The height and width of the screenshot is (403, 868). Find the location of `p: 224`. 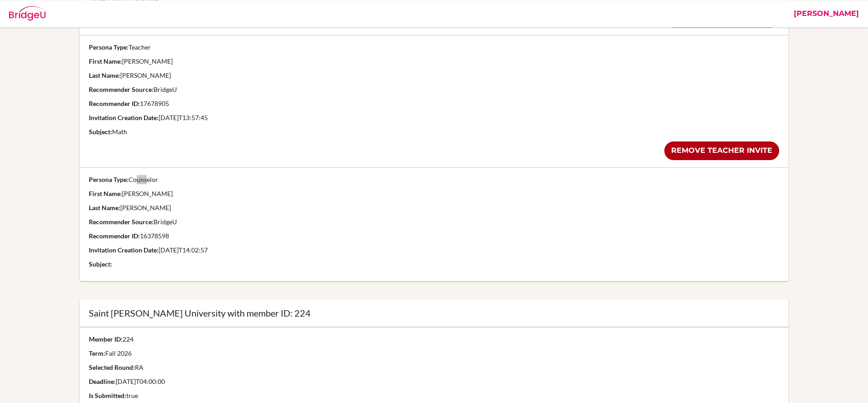

p: 224 is located at coordinates (191, 340).